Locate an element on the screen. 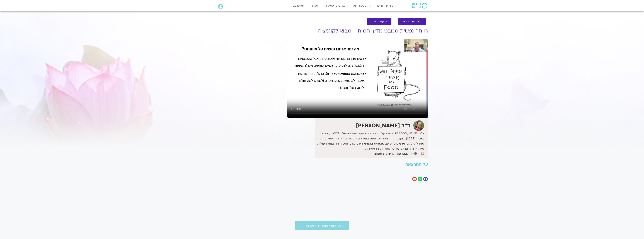 Image resolution: width=644 pixels, height=239 pixels. h2: על ההרצאה is located at coordinates (357, 164).